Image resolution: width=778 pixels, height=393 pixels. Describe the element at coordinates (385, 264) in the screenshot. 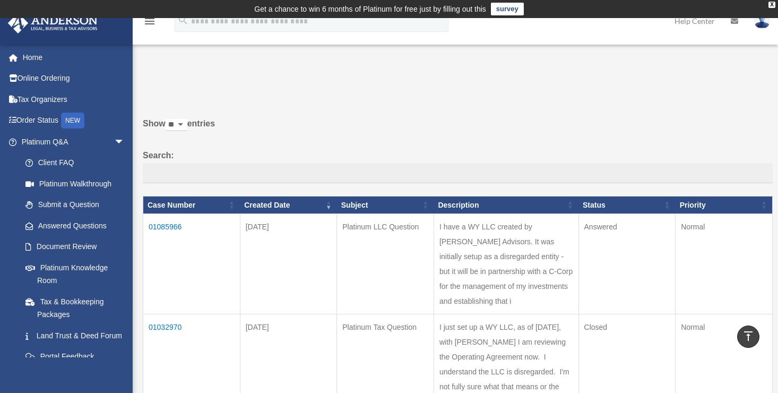

I see `td: Platinum LLC Question` at that location.